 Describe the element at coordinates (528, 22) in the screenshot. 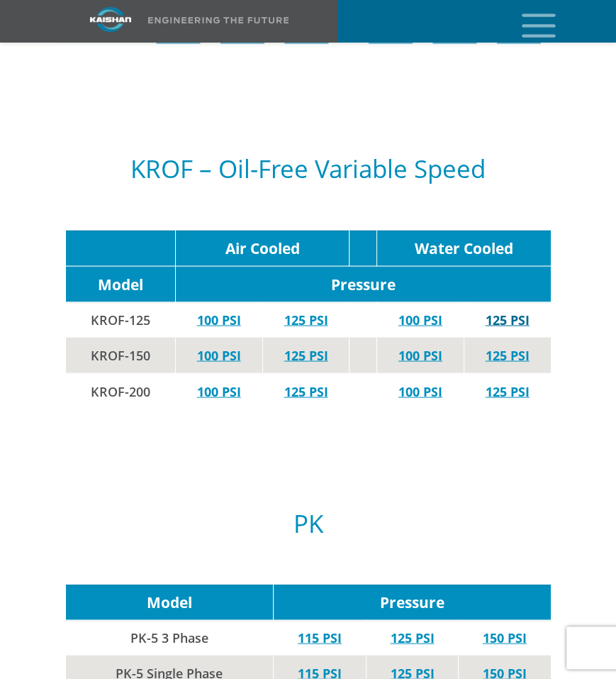

I see `a: mobile menu` at that location.